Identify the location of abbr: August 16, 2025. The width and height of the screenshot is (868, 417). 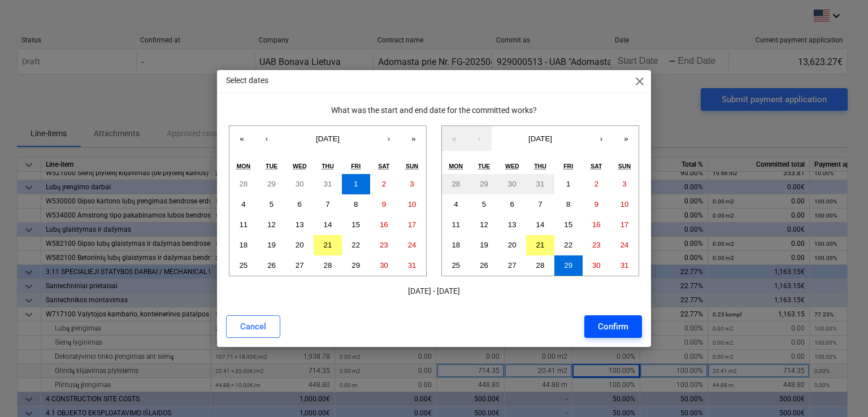
(596, 224).